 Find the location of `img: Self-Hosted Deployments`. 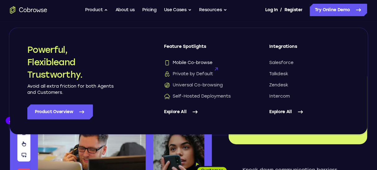

img: Self-Hosted Deployments is located at coordinates (167, 96).